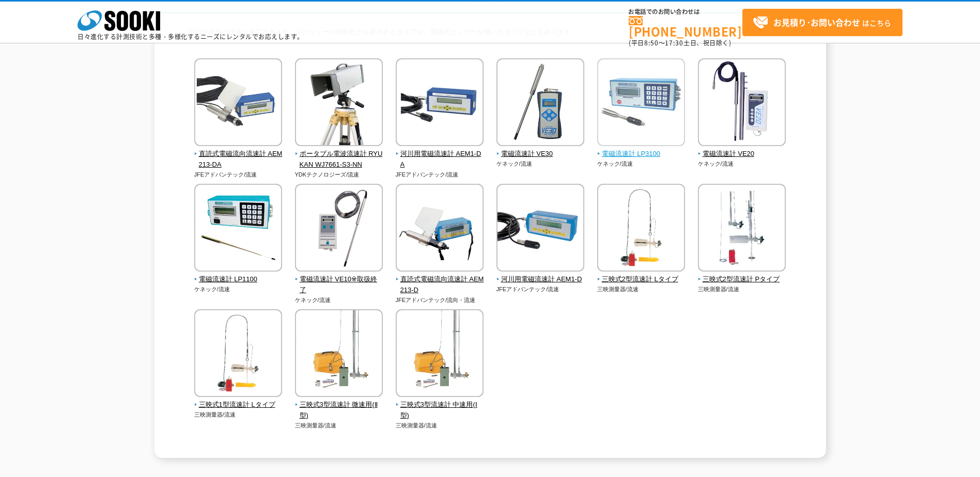 This screenshot has width=980, height=477. I want to click on span: 電磁流速計 VE30, so click(540, 154).